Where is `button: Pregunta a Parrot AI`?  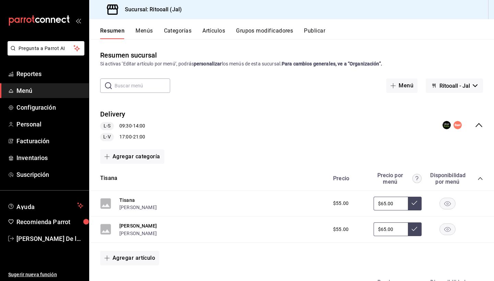 button: Pregunta a Parrot AI is located at coordinates (46, 48).